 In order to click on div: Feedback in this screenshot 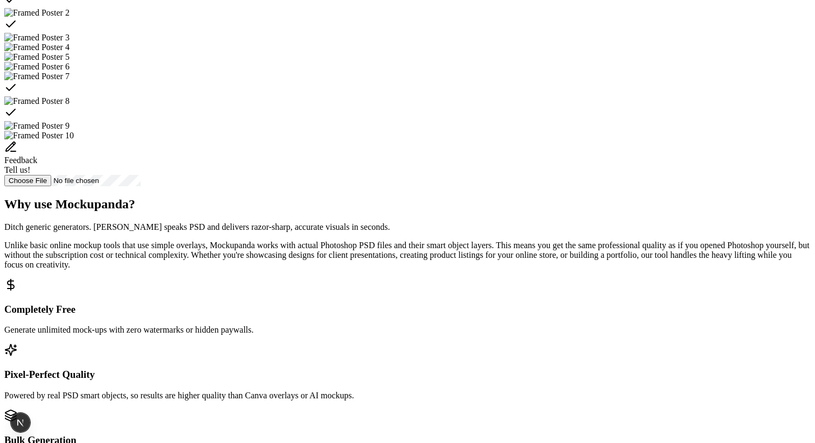, I will do `click(407, 161)`.